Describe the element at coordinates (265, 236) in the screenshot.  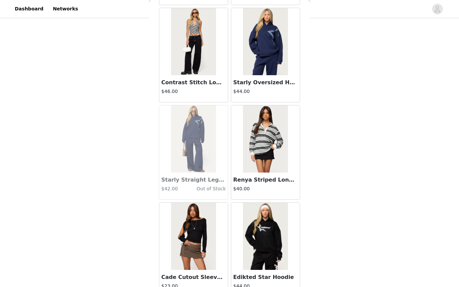
I see `img: Edikted Star Hoodie` at that location.